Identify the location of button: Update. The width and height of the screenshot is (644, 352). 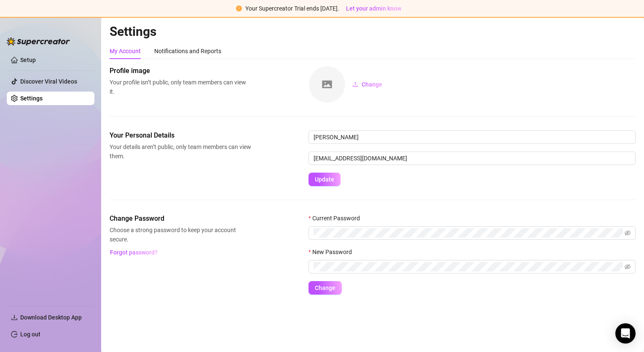
(324, 179).